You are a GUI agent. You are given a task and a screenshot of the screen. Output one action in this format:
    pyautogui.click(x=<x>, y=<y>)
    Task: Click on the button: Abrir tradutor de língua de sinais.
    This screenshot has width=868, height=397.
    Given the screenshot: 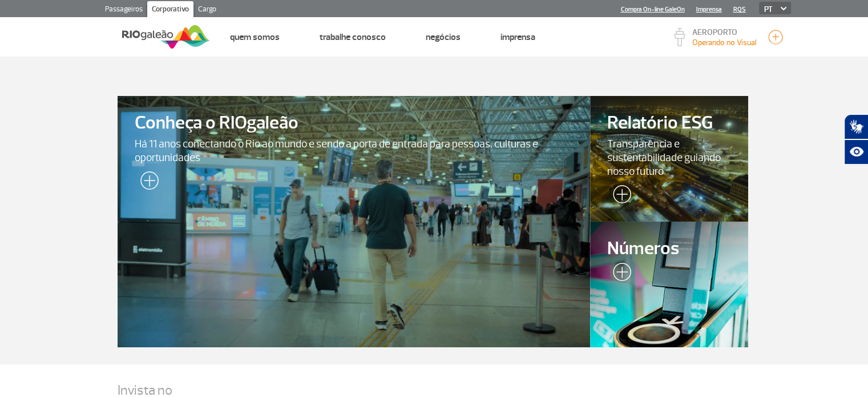 What is the action you would take?
    pyautogui.click(x=856, y=127)
    